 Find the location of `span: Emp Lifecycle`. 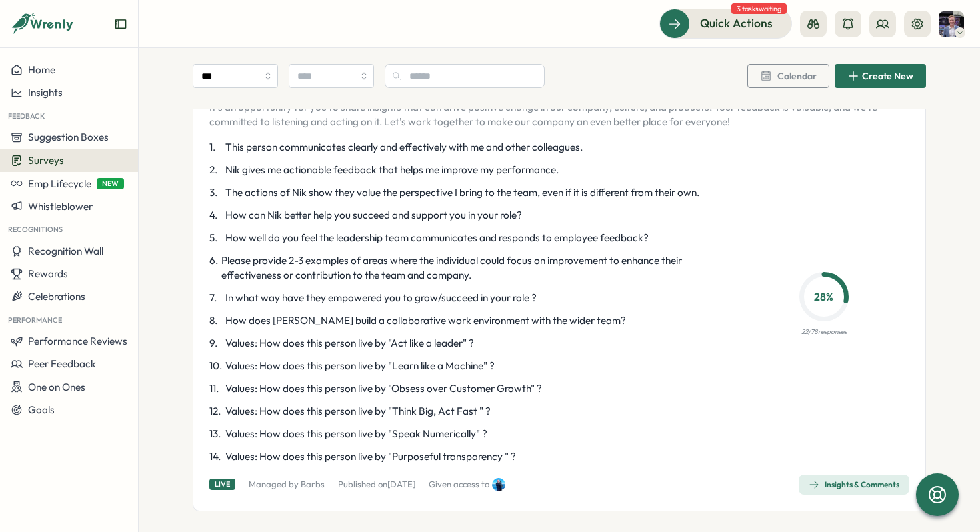

span: Emp Lifecycle is located at coordinates (59, 183).